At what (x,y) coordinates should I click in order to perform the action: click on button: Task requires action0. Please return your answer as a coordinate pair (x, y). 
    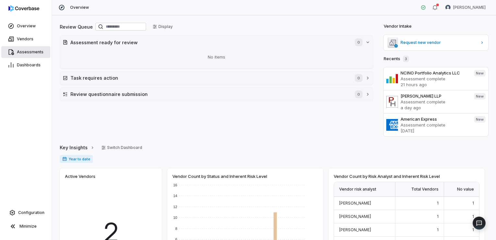
    Looking at the image, I should click on (217, 78).